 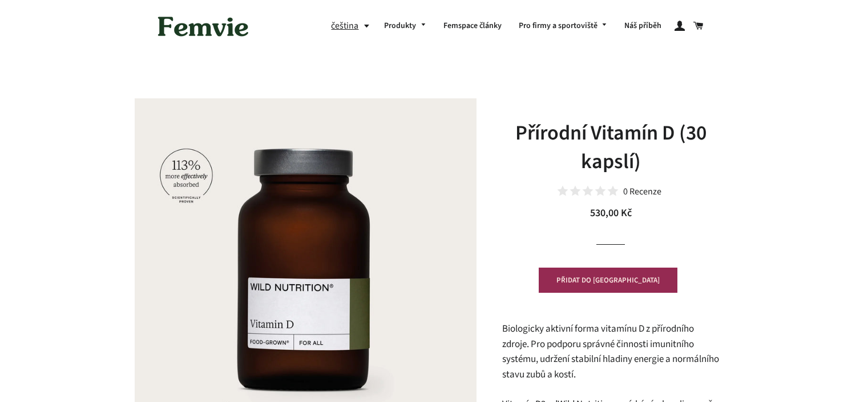 I want to click on h1: Přírodní Vitamín D (30 kapslí), so click(x=611, y=147).